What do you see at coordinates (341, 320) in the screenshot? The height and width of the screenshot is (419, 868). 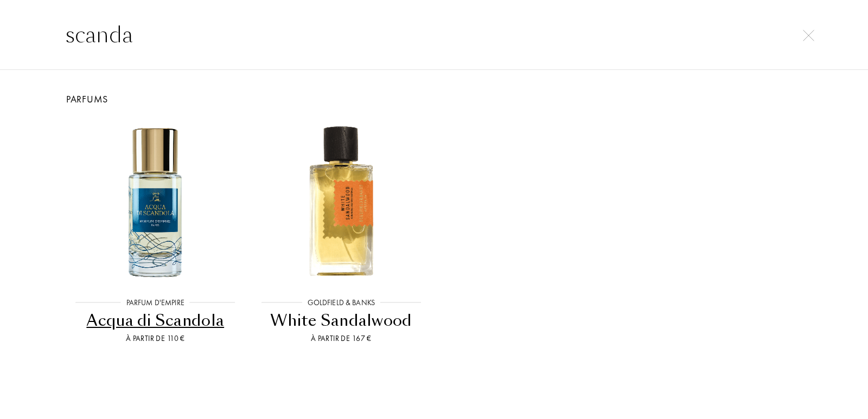 I see `div: White Sandalwood` at bounding box center [341, 320].